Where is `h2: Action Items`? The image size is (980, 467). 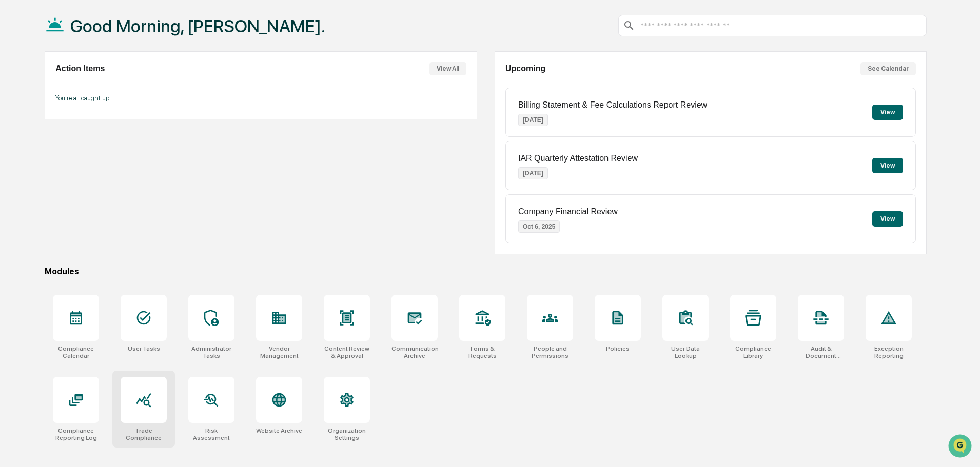 h2: Action Items is located at coordinates (80, 69).